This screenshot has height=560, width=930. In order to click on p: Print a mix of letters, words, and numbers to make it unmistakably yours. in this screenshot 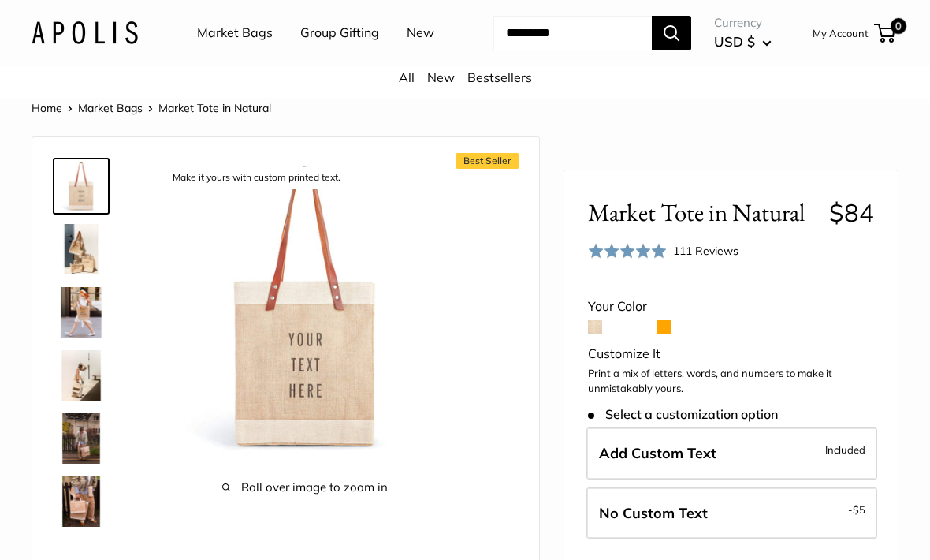, I will do `click(731, 381)`.